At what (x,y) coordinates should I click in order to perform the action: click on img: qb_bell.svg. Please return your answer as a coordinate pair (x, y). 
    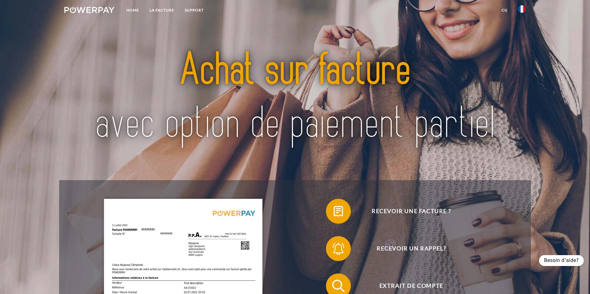
    Looking at the image, I should click on (338, 248).